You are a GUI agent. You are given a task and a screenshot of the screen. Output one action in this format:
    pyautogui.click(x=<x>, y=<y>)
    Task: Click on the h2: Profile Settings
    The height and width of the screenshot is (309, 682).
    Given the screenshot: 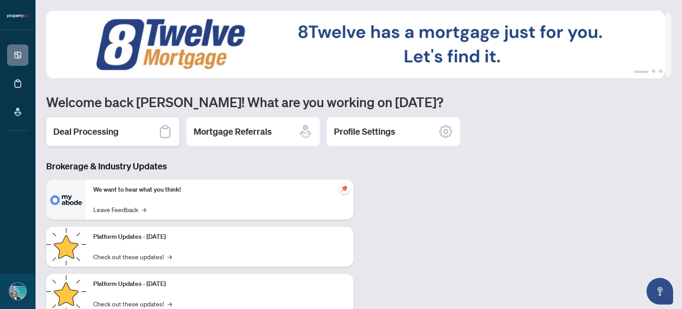 What is the action you would take?
    pyautogui.click(x=365, y=131)
    